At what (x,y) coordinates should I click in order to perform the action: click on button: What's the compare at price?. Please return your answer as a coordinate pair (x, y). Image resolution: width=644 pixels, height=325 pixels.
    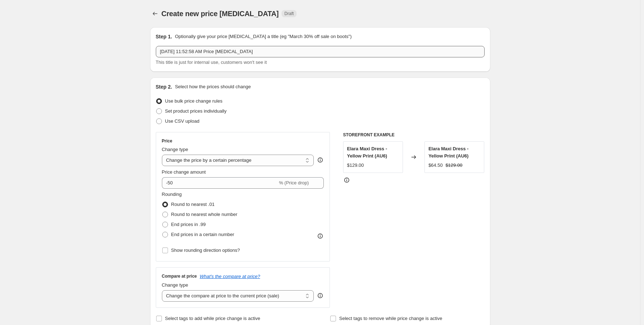
    Looking at the image, I should click on (230, 276).